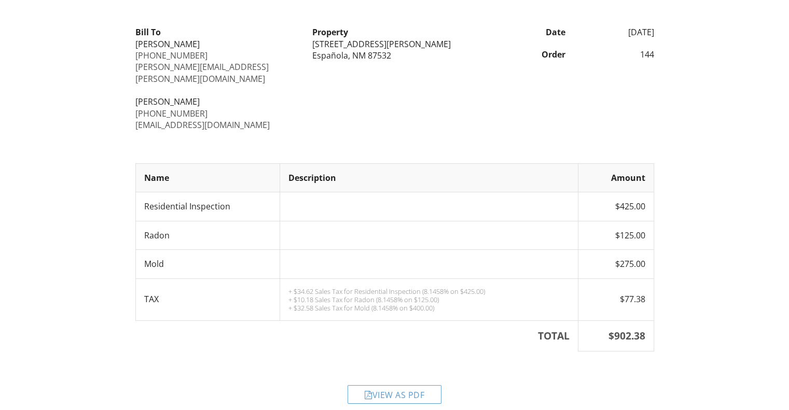  I want to click on th: TOTAL, so click(357, 336).